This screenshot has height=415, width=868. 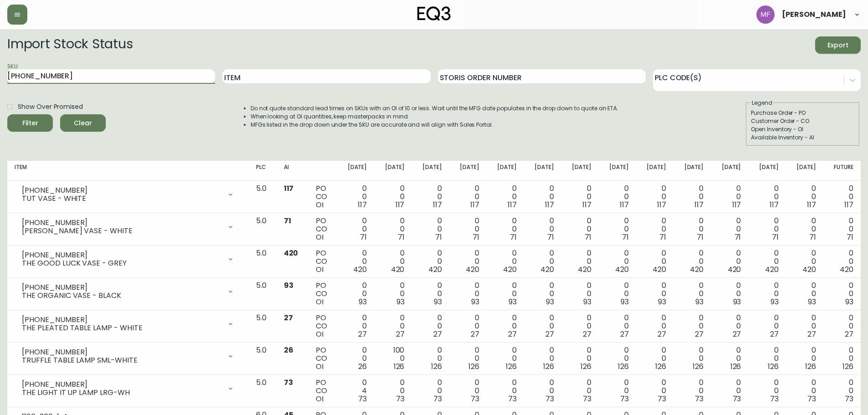 What do you see at coordinates (289, 350) in the screenshot?
I see `span: 26` at bounding box center [289, 350].